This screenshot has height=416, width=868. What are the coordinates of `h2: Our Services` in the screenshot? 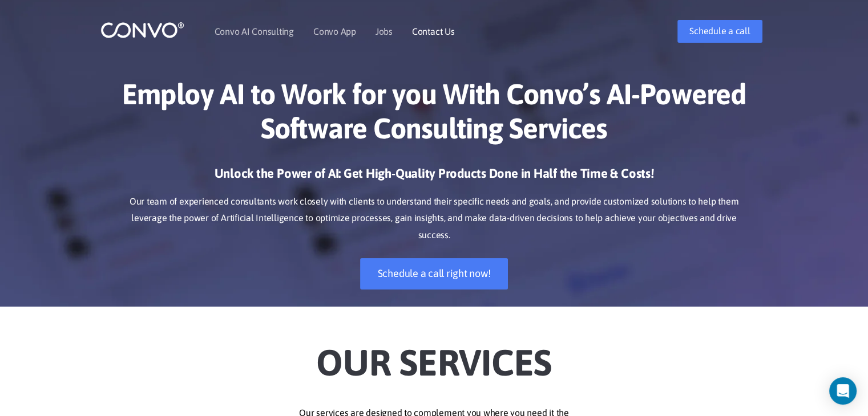 It's located at (434, 356).